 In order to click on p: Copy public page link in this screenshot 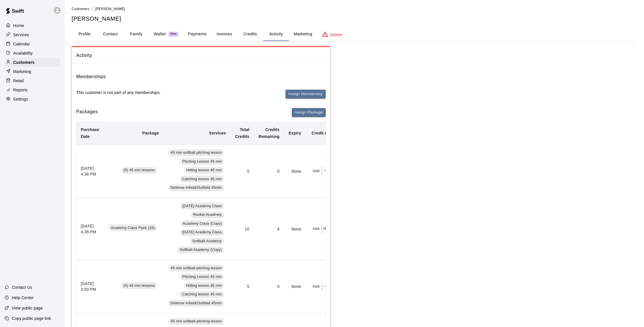, I will do `click(31, 318)`.